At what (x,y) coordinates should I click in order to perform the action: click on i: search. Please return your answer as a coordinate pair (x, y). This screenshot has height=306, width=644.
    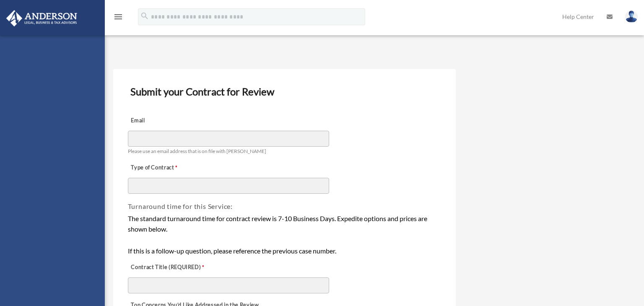
    Looking at the image, I should click on (145, 16).